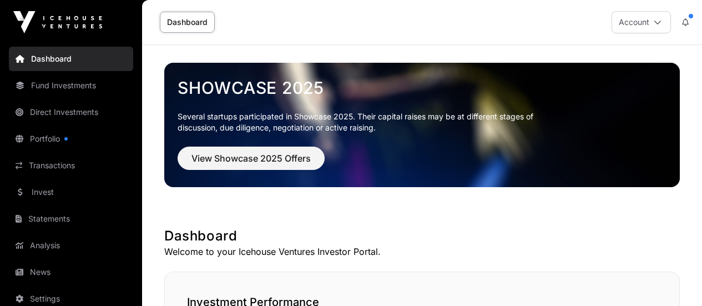 This screenshot has width=702, height=306. Describe the element at coordinates (422, 236) in the screenshot. I see `h1: Dashboard` at that location.